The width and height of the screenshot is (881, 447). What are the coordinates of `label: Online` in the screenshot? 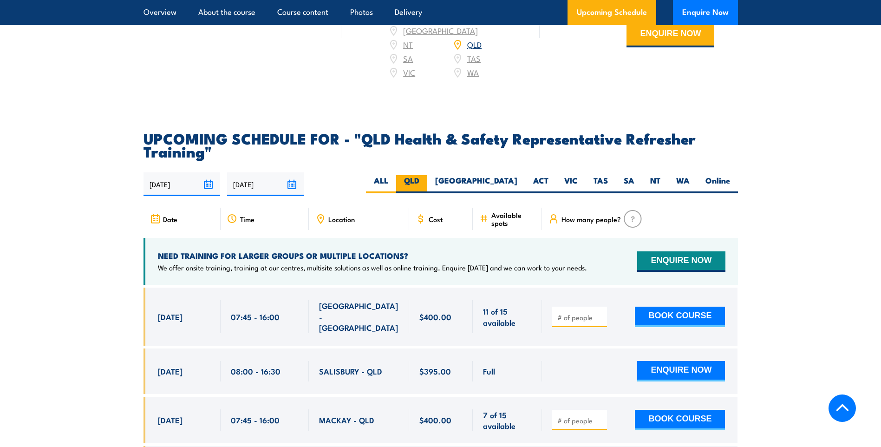 It's located at (718, 184).